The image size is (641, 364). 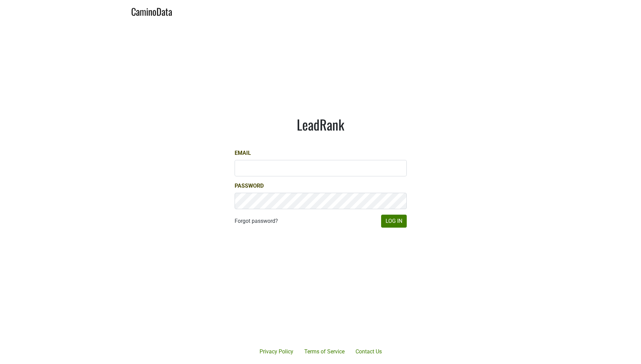 I want to click on a: Contact Us, so click(x=368, y=351).